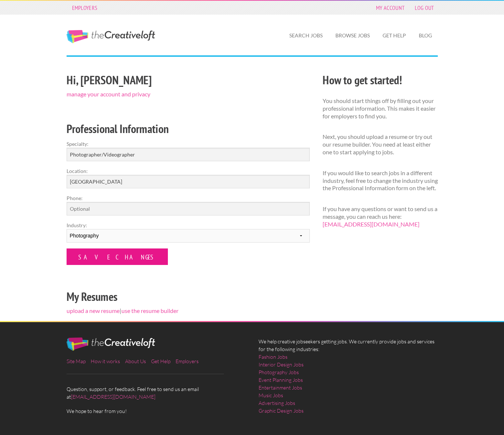 This screenshot has height=435, width=504. Describe the element at coordinates (353, 35) in the screenshot. I see `a: Browse Jobs` at that location.